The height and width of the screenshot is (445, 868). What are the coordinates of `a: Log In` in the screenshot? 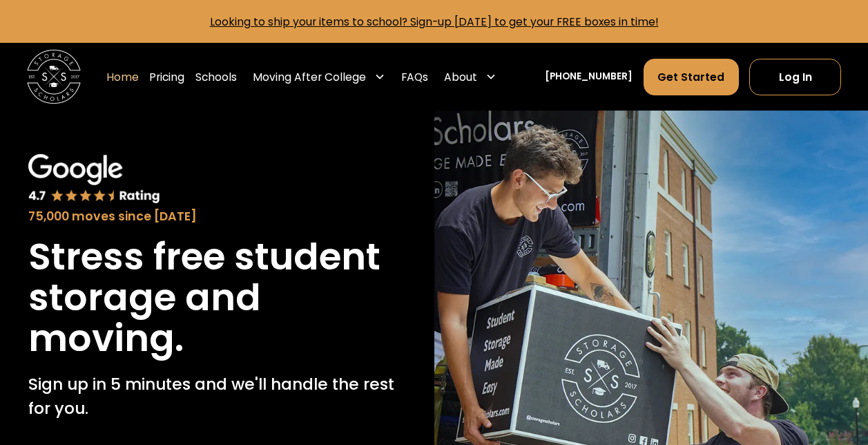 It's located at (795, 77).